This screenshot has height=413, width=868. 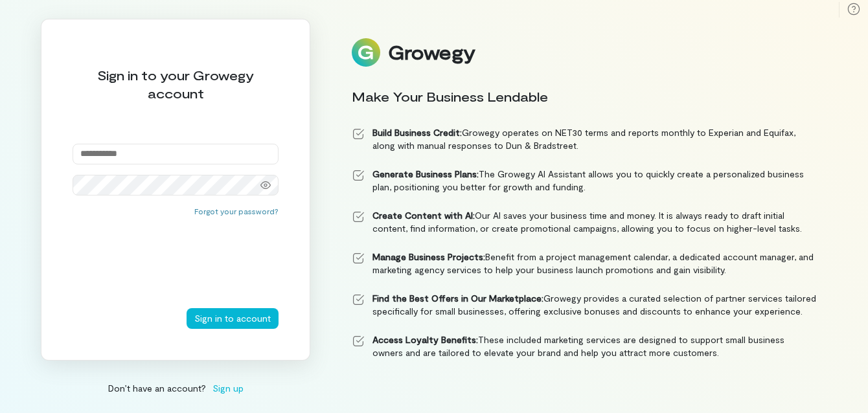 I want to click on li: Our AI saves your business time and money. It is always ready to draft initial content, find info..., so click(x=584, y=222).